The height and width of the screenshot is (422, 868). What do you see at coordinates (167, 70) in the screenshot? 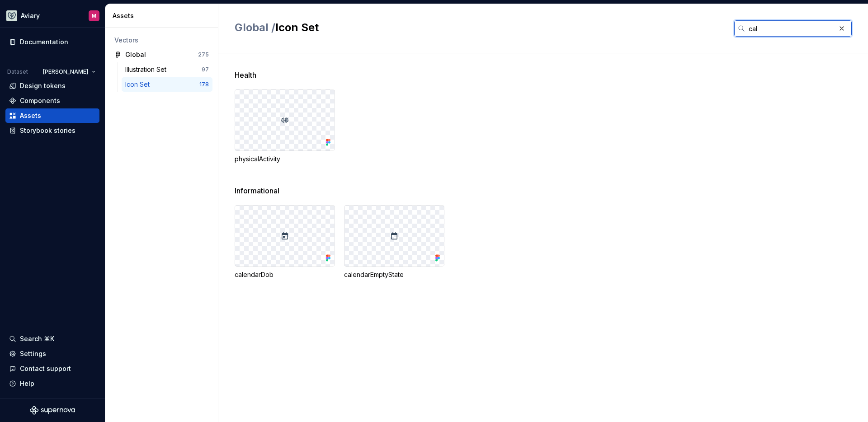
I see `a: Illustration Set97` at bounding box center [167, 70].